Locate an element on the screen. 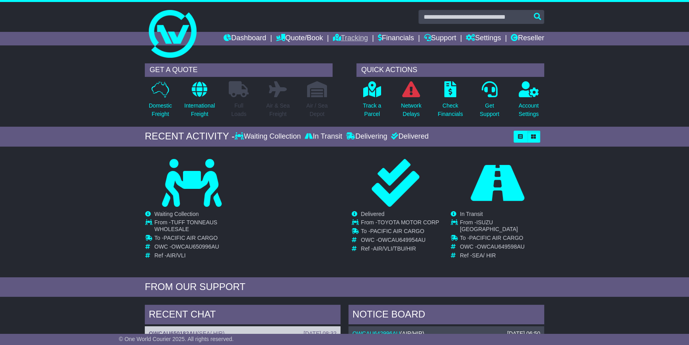  div: Waiting Collection is located at coordinates (269, 137).